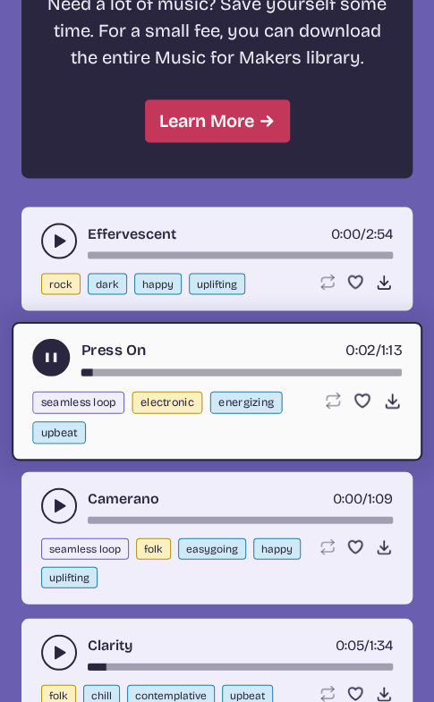 Image resolution: width=434 pixels, height=702 pixels. I want to click on span: 1:09, so click(380, 497).